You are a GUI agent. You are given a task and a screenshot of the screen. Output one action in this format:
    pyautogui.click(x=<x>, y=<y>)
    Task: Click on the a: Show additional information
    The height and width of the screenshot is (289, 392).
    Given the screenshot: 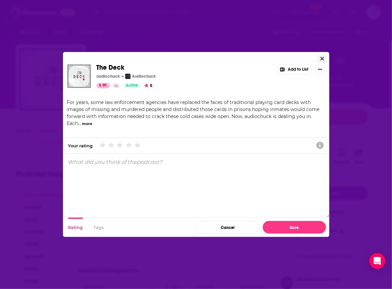 What is the action you would take?
    pyautogui.click(x=320, y=146)
    